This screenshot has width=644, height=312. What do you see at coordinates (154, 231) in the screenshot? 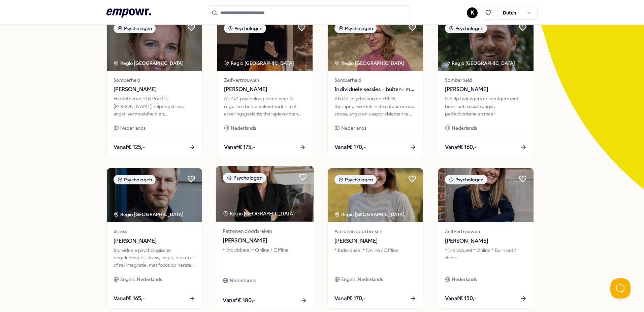
I see `span: Stress` at bounding box center [154, 231].